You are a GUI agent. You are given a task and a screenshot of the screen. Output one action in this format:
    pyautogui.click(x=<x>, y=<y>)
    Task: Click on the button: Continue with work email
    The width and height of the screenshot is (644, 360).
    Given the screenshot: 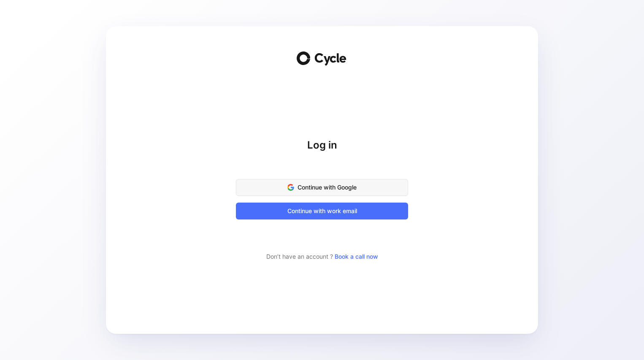 What is the action you would take?
    pyautogui.click(x=322, y=211)
    